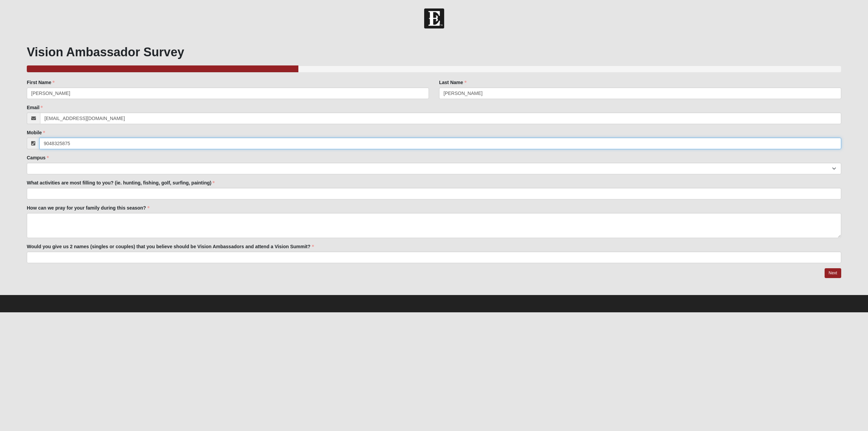 Image resolution: width=868 pixels, height=431 pixels. I want to click on label: Last Name, so click(453, 83).